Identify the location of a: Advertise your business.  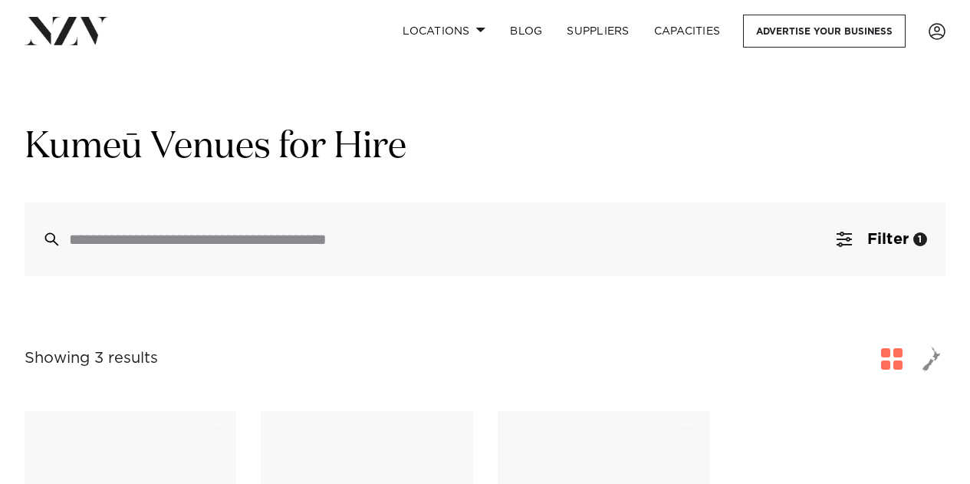
(824, 31).